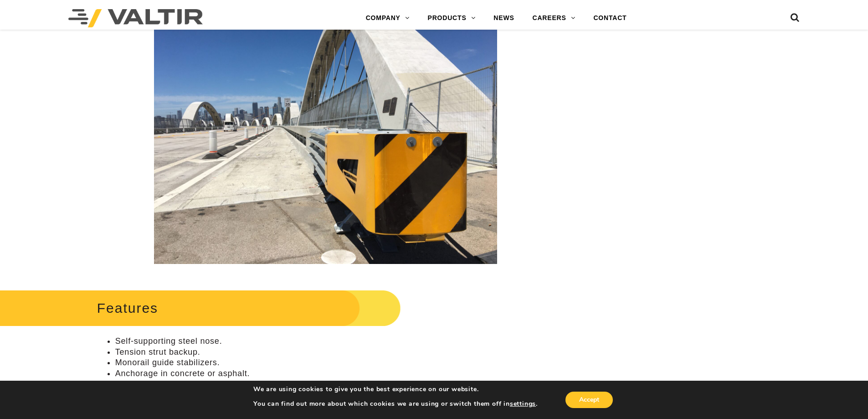 This screenshot has height=419, width=868. Describe the element at coordinates (334, 384) in the screenshot. I see `li: High strength Quad-Beam™ panels.` at that location.